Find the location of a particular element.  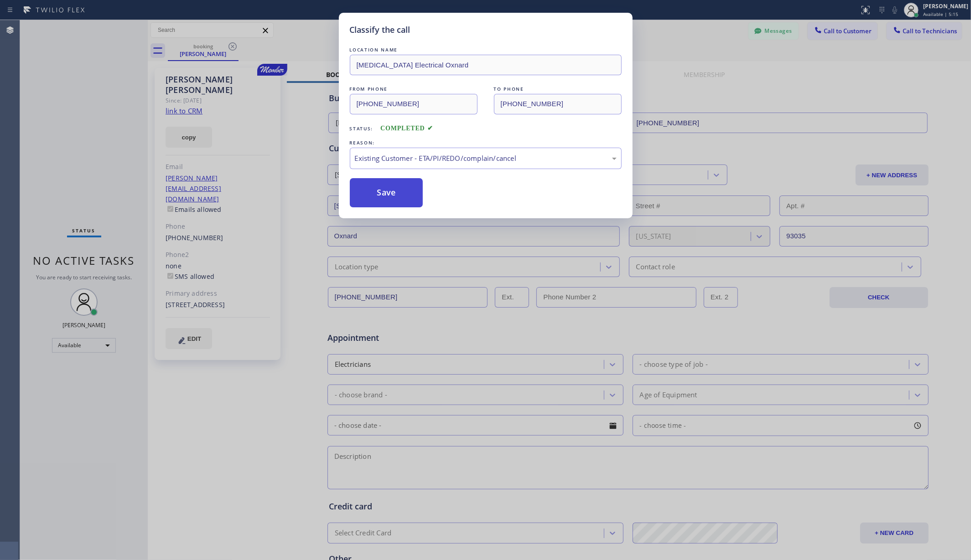

input: From phone is located at coordinates (414, 104).